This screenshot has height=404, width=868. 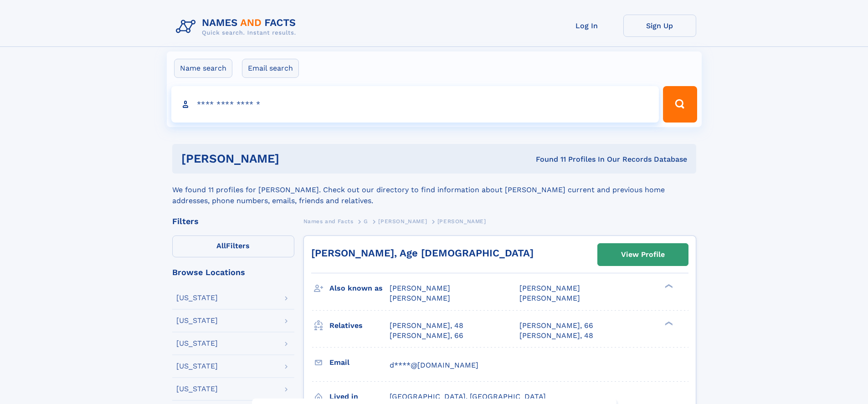 What do you see at coordinates (547, 160) in the screenshot?
I see `div: Found 11 Profiles In Our Records Database` at bounding box center [547, 160].